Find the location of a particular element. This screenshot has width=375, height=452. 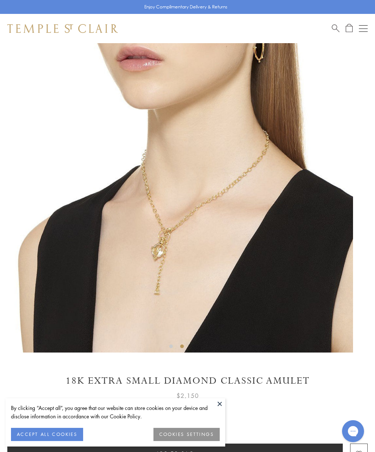

h1: 18K Extra Small Diamond Classic Amulet is located at coordinates (187, 381).